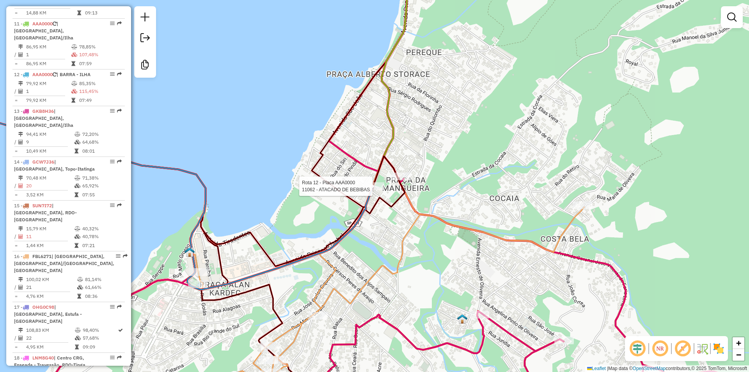  Describe the element at coordinates (101, 134) in the screenshot. I see `td: 72,20%` at that location.